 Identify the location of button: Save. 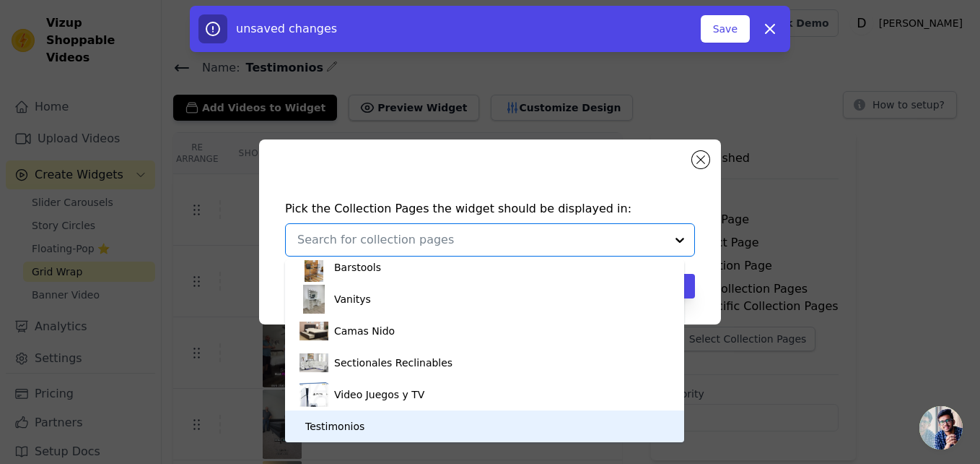
(725, 29).